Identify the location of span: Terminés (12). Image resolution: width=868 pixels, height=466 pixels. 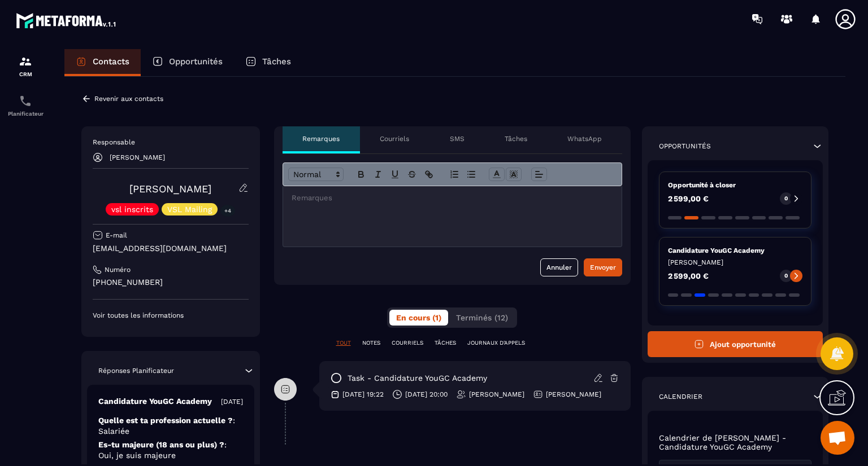
(482, 318).